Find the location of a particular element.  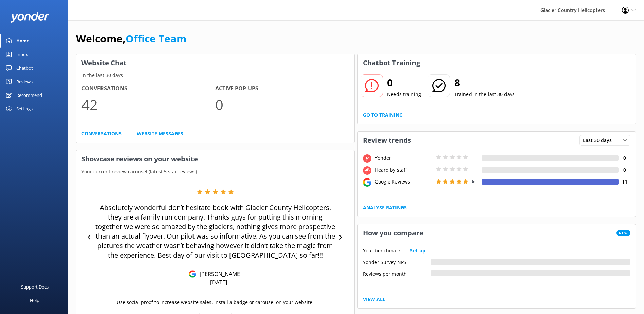

div: Yonder is located at coordinates (404, 158).